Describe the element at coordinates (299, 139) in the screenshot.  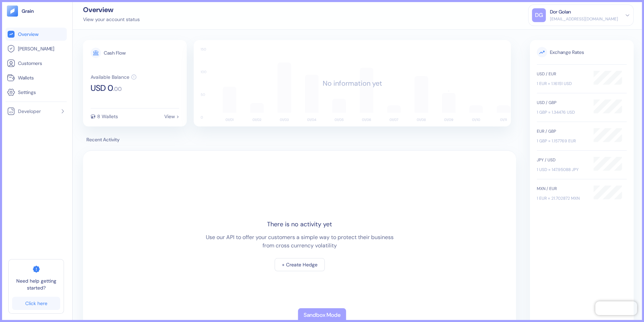
I see `span: Recent Activity` at that location.